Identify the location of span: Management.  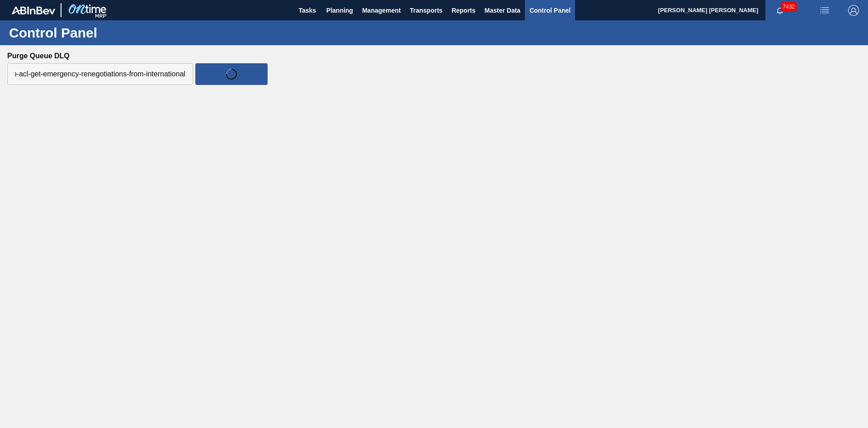
(382, 10).